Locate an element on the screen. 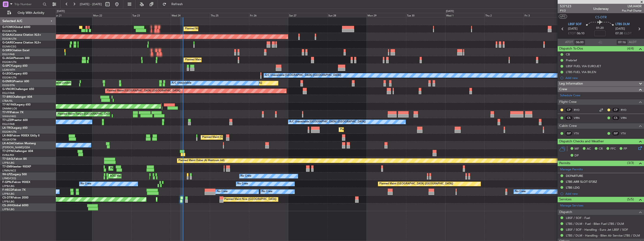  a: LBSF / SOF - Handling - Euro Jet LBSF / SOF is located at coordinates (597, 229).